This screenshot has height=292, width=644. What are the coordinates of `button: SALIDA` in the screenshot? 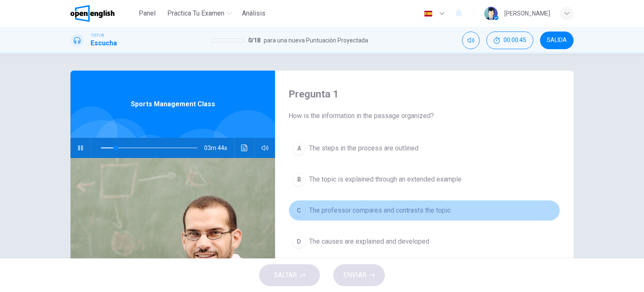 It's located at (557, 40).